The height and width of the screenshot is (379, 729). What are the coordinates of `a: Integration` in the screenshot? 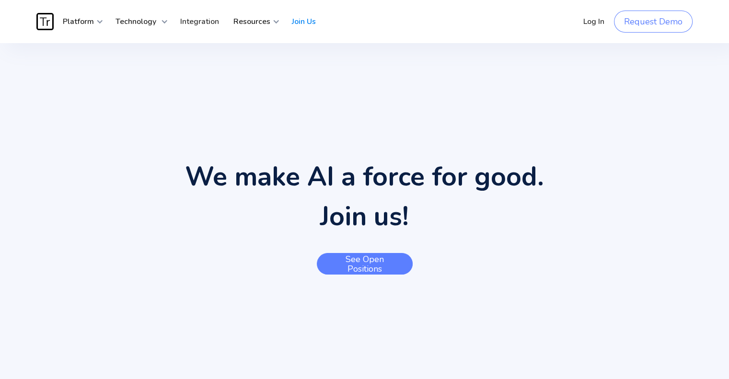 It's located at (199, 22).